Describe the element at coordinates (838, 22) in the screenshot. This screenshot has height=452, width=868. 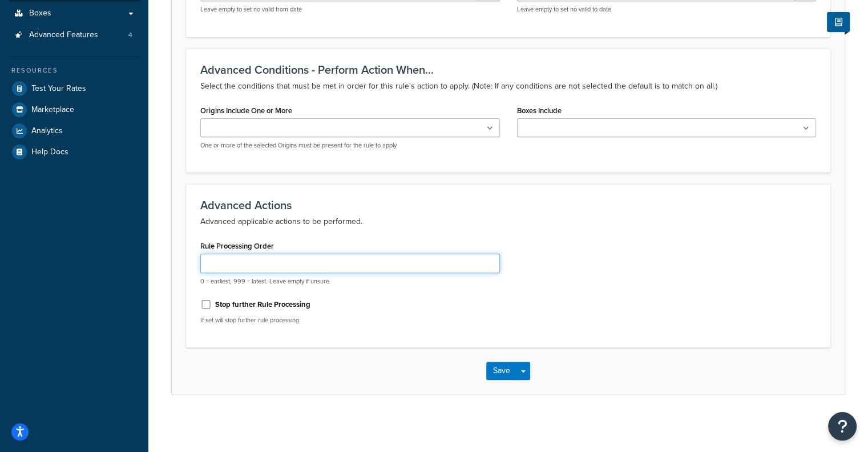
I see `button: Show Help Docs` at that location.